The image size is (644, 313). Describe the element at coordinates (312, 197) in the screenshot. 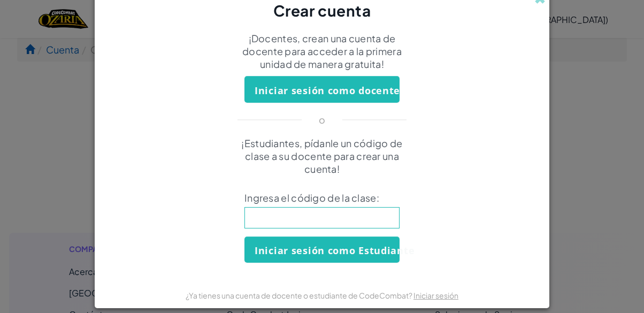

I see `font: Ingresa el código de la clase:` at that location.